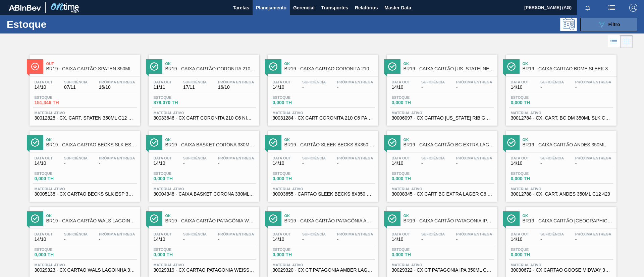 The image size is (644, 277). What do you see at coordinates (633, 8) in the screenshot?
I see `img: Logout` at bounding box center [633, 8].